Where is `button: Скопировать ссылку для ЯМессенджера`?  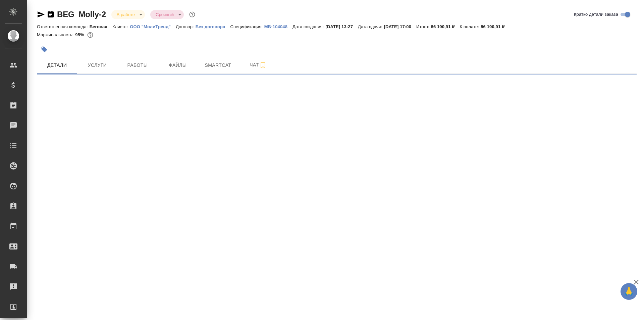
button: Скопировать ссылку для ЯМессенджера is located at coordinates (41, 15).